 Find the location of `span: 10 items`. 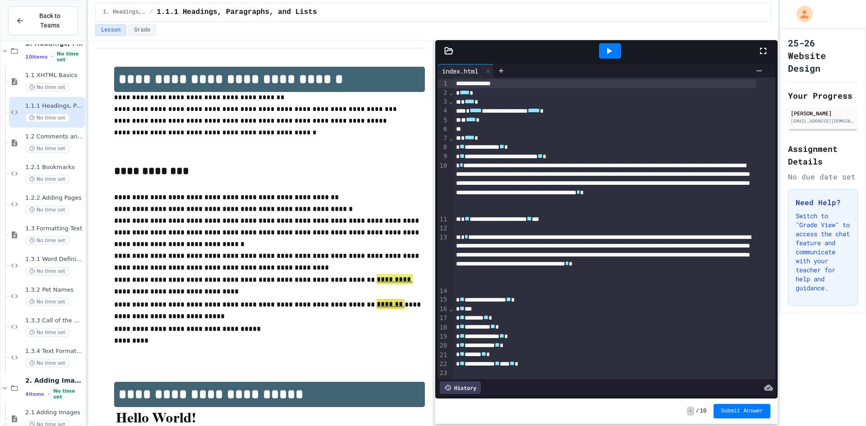

span: 10 items is located at coordinates (37, 57).